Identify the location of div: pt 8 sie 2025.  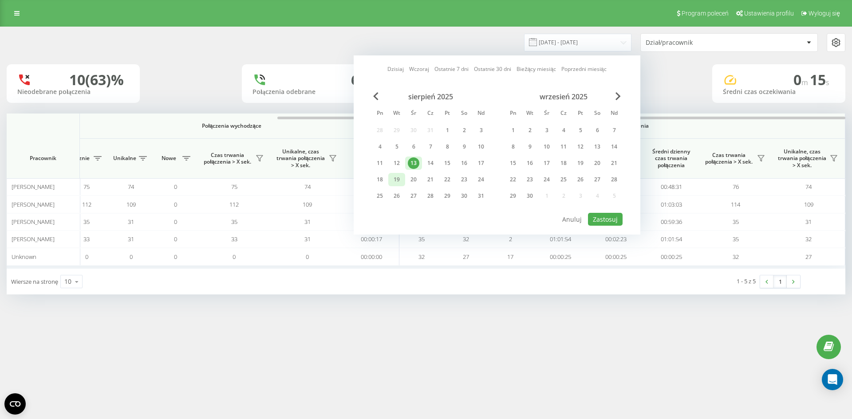
(447, 147).